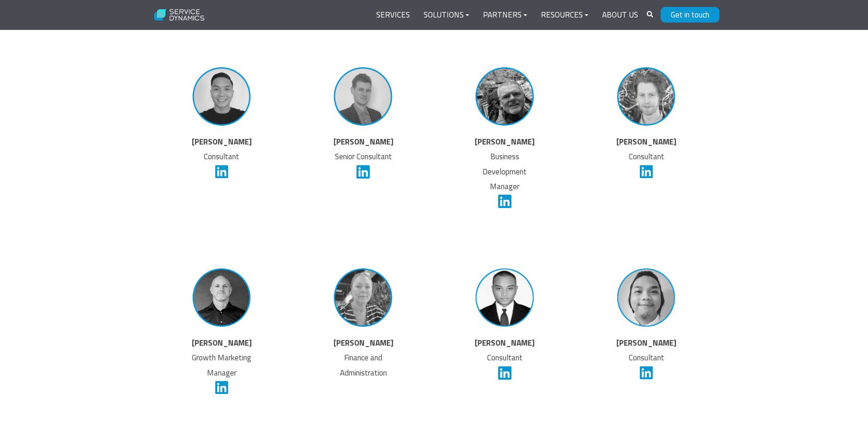  What do you see at coordinates (221, 365) in the screenshot?
I see `span: Growth Marketing Manager` at bounding box center [221, 365].